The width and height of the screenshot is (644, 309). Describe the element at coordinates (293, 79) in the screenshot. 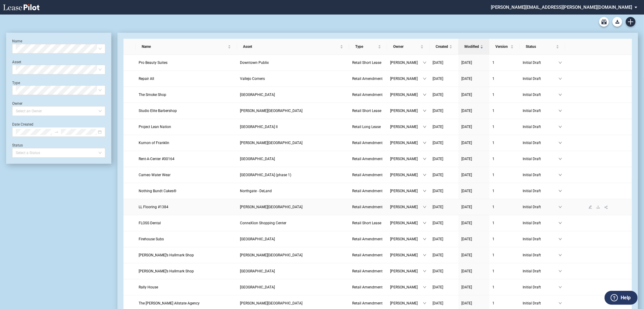

I see `a: Vallejo Corners` at that location.